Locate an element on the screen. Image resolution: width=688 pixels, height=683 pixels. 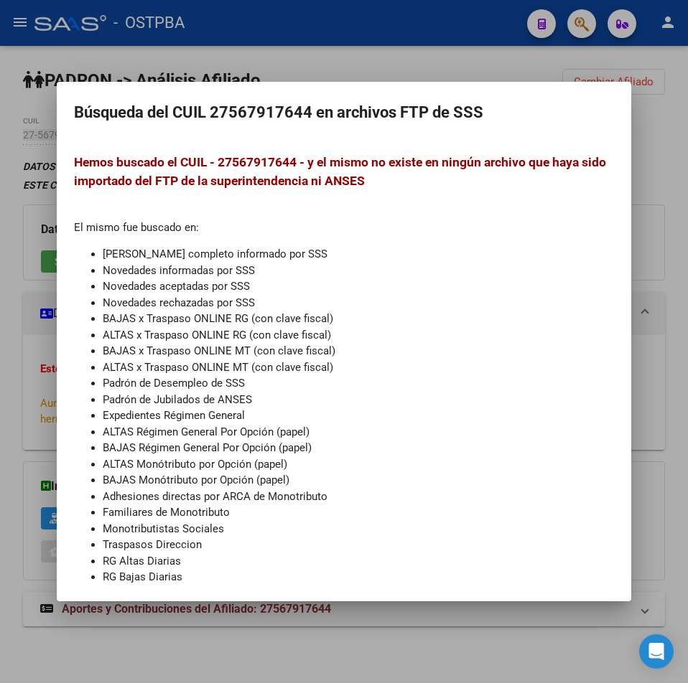
li: Padrón de Jubilados de ANSES is located at coordinates (358, 400).